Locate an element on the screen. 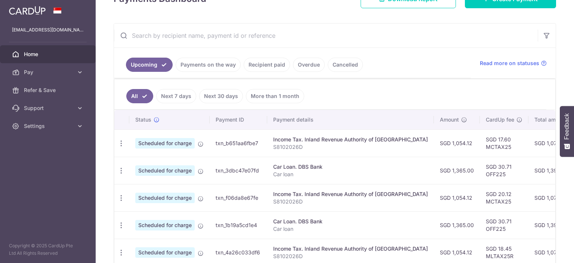 This screenshot has height=263, width=574. a: More than 1 month is located at coordinates (275, 96).